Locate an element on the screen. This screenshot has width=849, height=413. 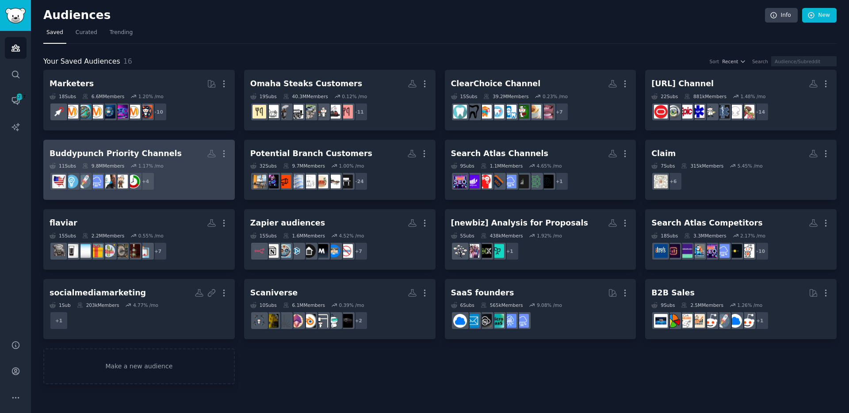
div: + 6 is located at coordinates (673, 181).